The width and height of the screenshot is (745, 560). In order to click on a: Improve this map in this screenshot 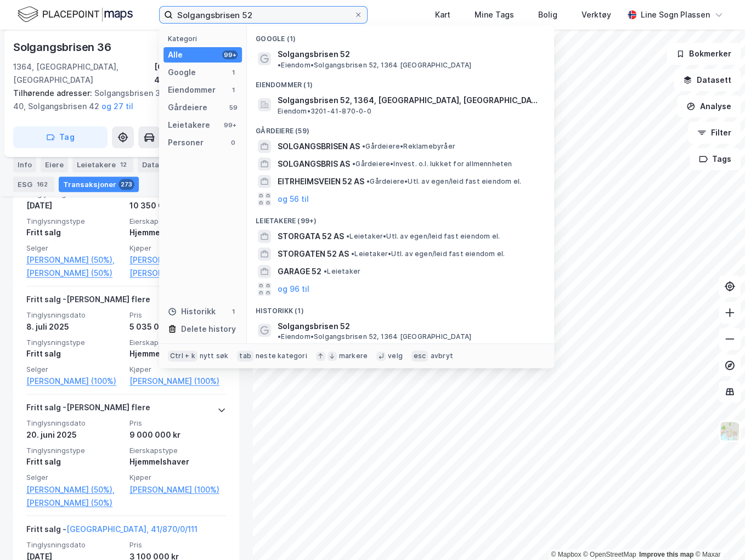, I will do `click(666, 554)`.